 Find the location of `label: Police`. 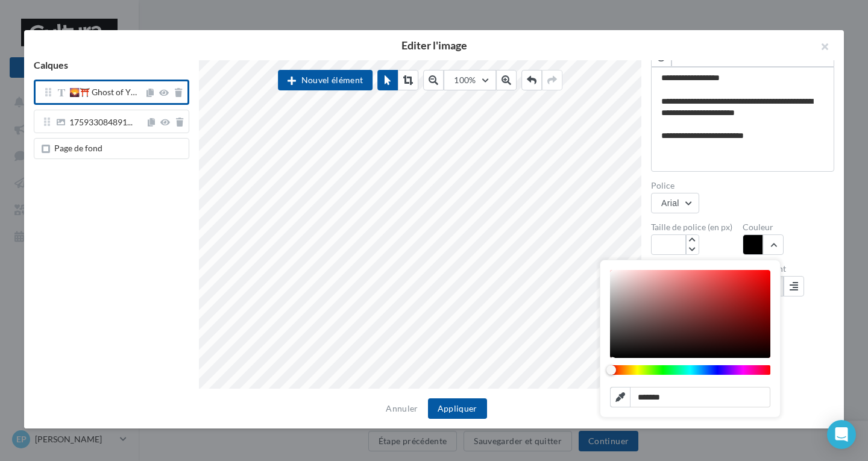

label: Police is located at coordinates (742, 186).